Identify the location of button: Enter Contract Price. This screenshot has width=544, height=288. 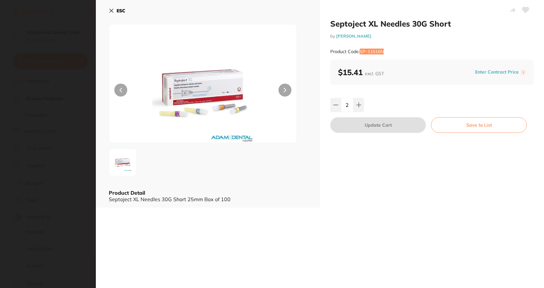
(497, 72).